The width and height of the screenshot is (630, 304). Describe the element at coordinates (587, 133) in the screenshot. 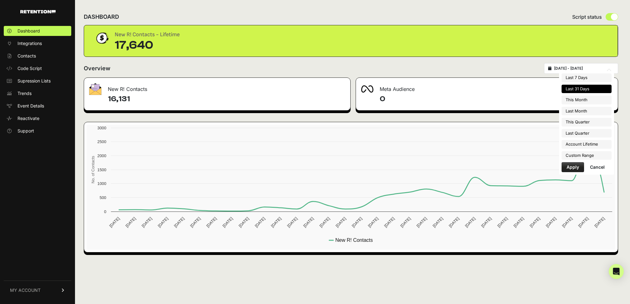

I see `li: Last Quarter` at that location.